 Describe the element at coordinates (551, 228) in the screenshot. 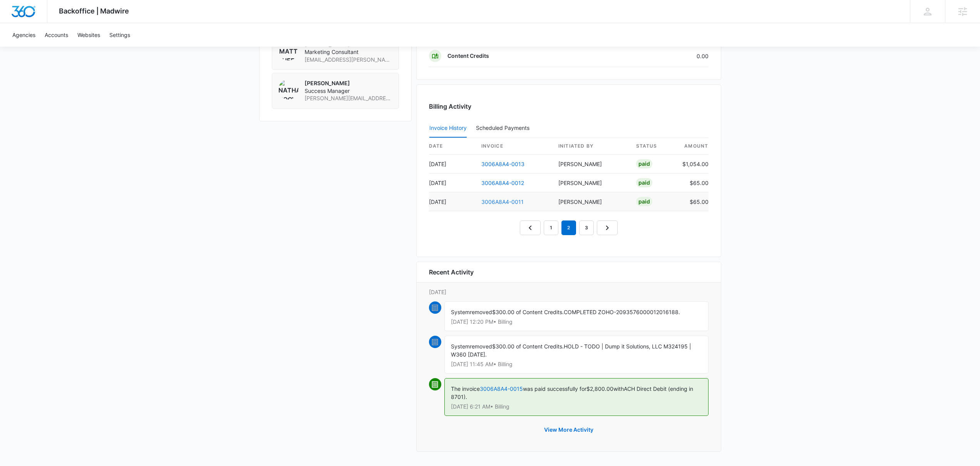

I see `a: Page 1` at that location.